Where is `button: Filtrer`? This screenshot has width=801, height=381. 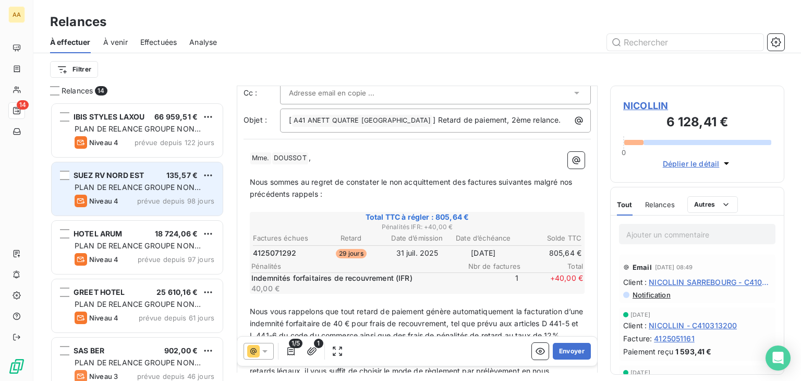 button: Filtrer is located at coordinates (74, 69).